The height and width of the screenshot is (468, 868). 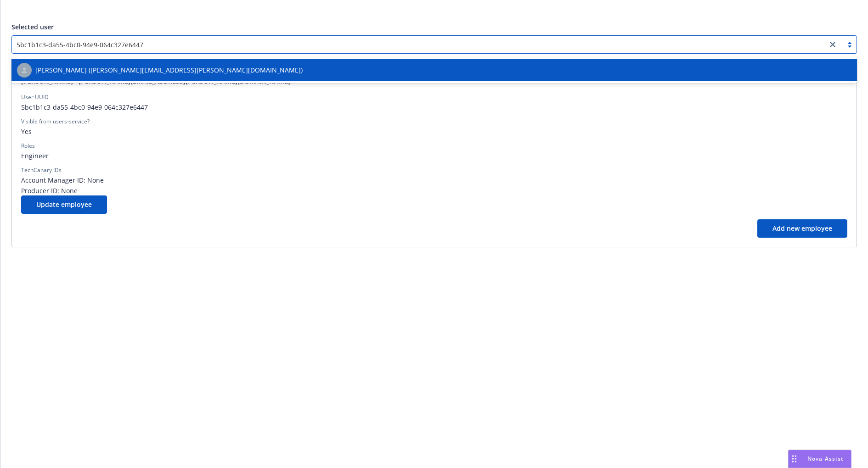 I want to click on div: Roles, so click(x=28, y=146).